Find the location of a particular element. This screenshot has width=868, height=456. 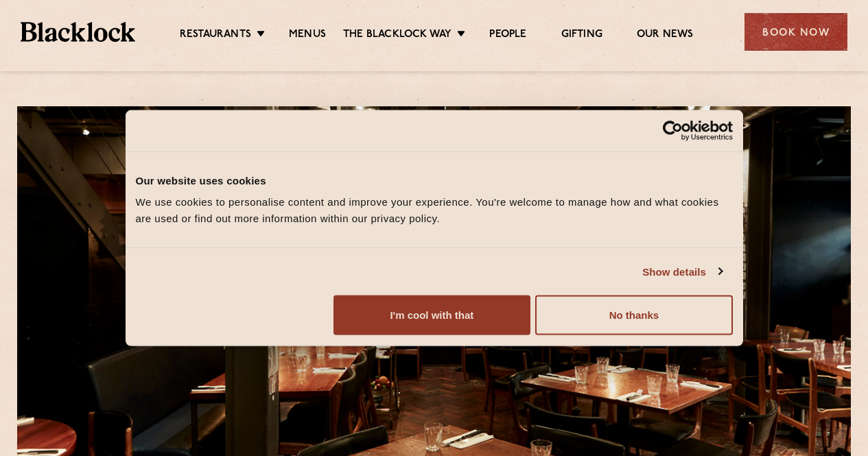

a: Restaurants is located at coordinates (215, 36).